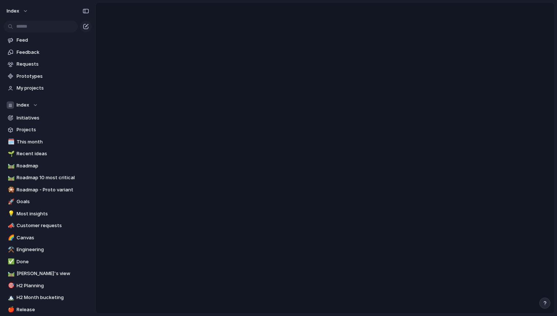  I want to click on a: Projects, so click(48, 130).